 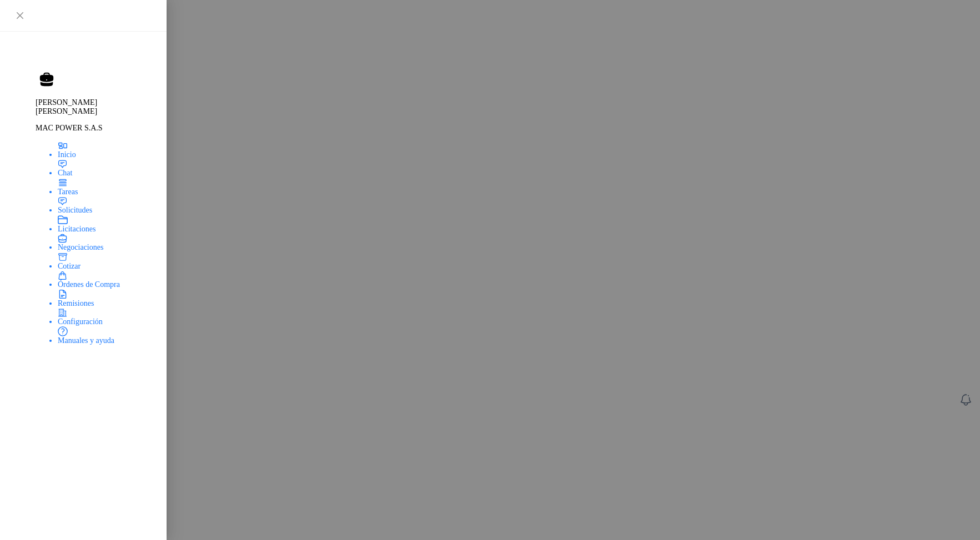 What do you see at coordinates (105, 336) in the screenshot?
I see `a: Manuales y ayuda` at bounding box center [105, 336].